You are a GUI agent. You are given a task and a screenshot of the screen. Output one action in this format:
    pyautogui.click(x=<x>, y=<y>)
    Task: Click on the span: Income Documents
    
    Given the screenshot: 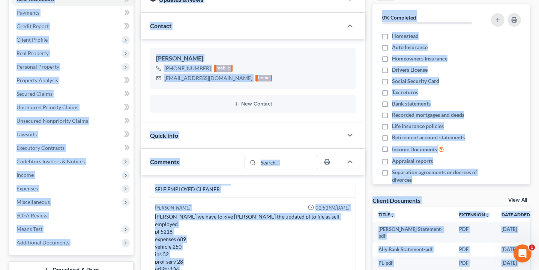 What is the action you would take?
    pyautogui.click(x=414, y=149)
    